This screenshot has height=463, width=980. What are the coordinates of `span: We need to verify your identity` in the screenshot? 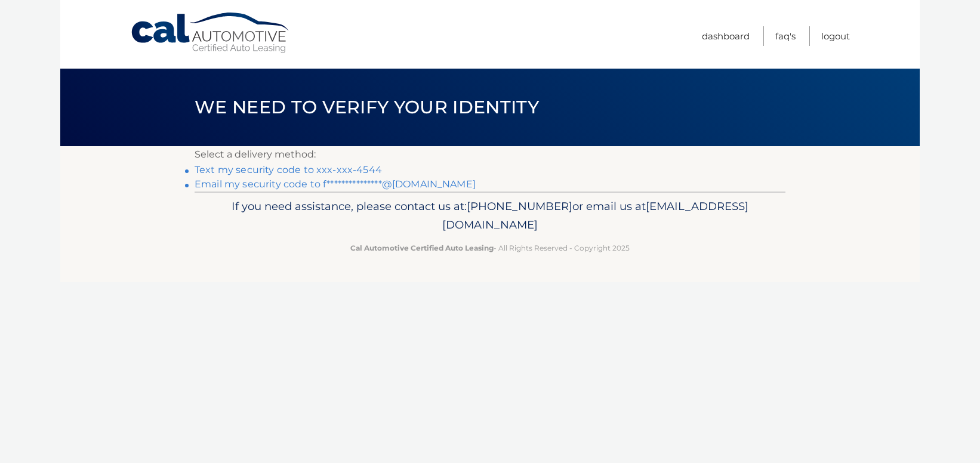 It's located at (366, 107).